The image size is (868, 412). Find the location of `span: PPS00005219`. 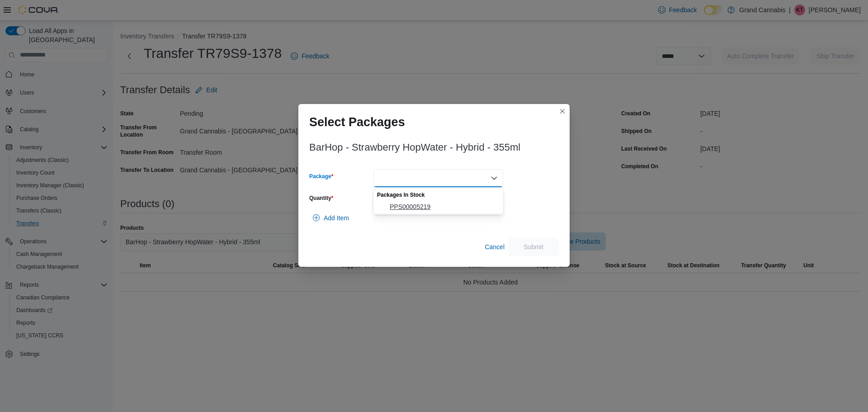

span: PPS00005219 is located at coordinates (444, 207).